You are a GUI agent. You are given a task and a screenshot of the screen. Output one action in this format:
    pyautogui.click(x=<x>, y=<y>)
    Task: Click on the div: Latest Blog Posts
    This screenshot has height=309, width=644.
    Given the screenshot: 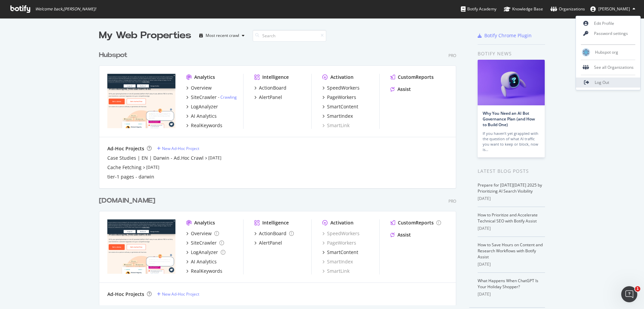 What is the action you would take?
    pyautogui.click(x=511, y=171)
    